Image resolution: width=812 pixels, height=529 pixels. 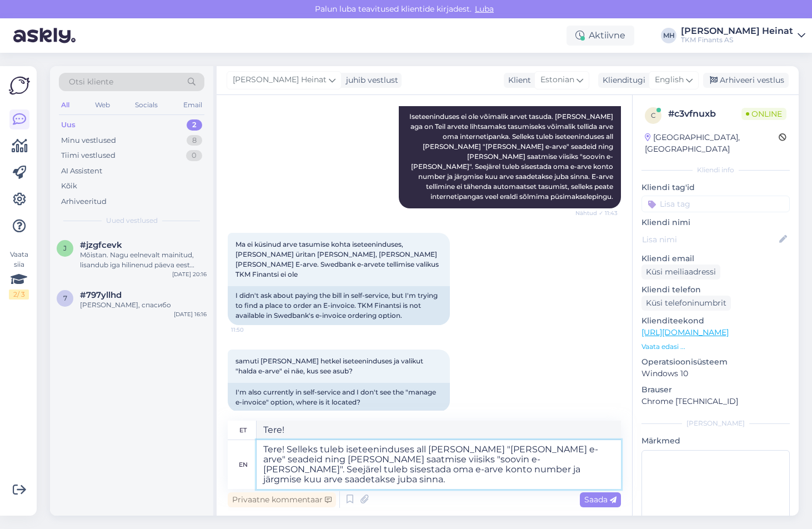 What do you see at coordinates (252, 329) in the screenshot?
I see `span: 11:50` at bounding box center [252, 329].